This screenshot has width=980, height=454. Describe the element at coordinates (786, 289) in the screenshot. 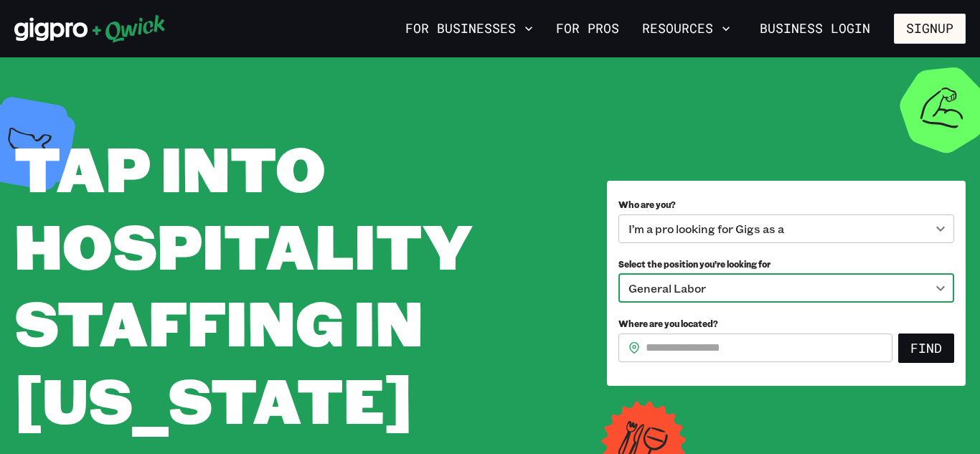

I see `div: General Labor` at that location.